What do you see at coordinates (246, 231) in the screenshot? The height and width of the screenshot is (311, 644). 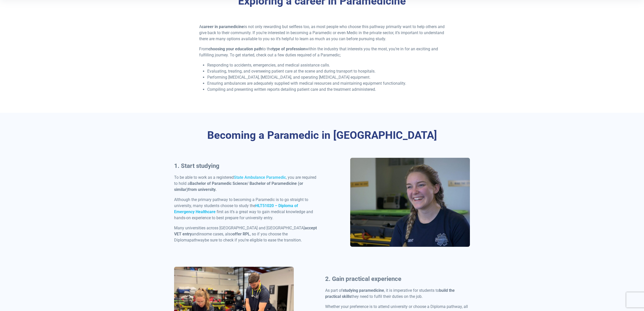 I see `span: accept VET entry` at bounding box center [246, 231].